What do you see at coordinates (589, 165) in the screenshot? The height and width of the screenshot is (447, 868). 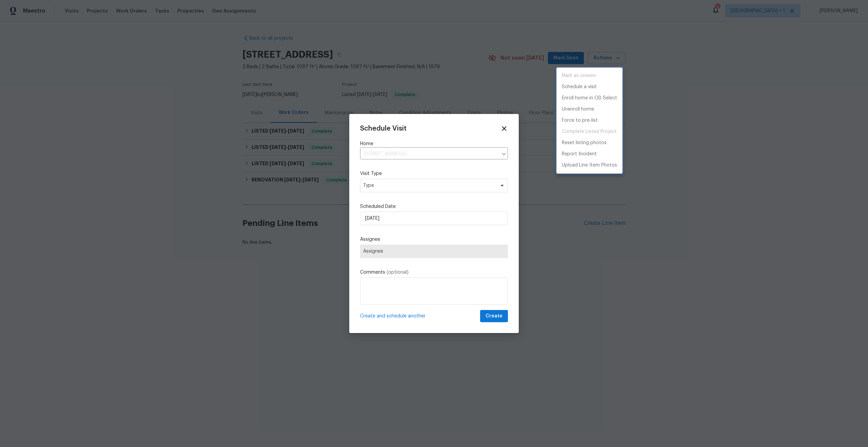 I see `p: Upload Line Item Photos` at bounding box center [589, 165].